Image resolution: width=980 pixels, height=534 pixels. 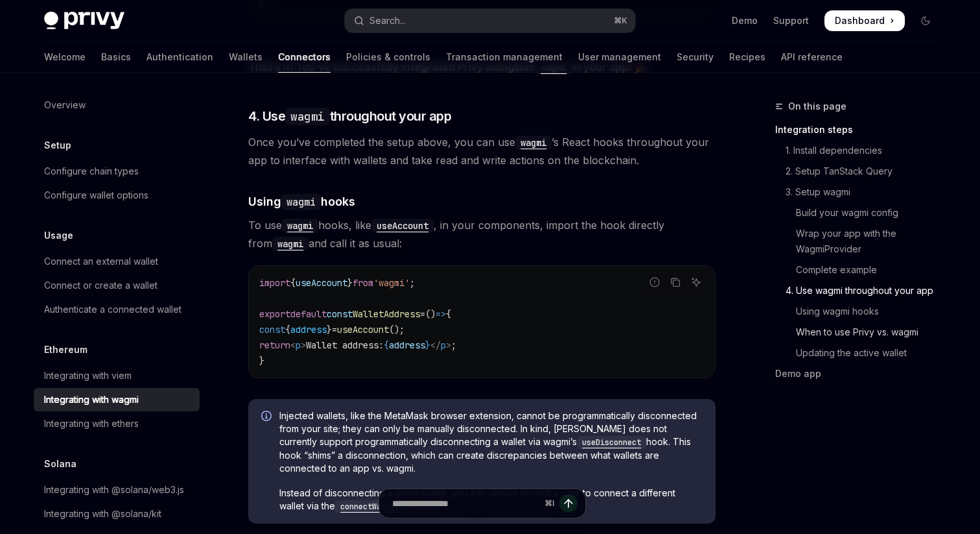 What do you see at coordinates (620, 21) in the screenshot?
I see `span: ⌘ K` at bounding box center [620, 21].